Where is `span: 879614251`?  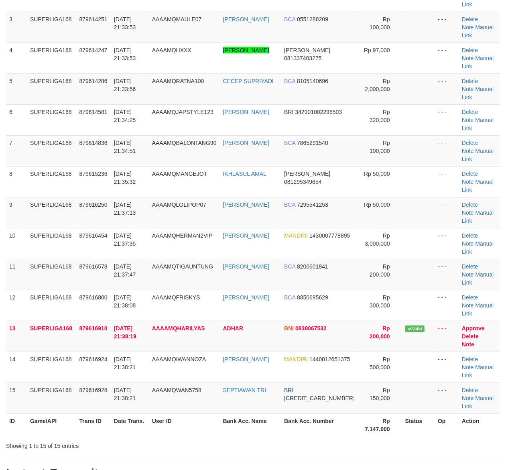 span: 879614251 is located at coordinates (94, 19).